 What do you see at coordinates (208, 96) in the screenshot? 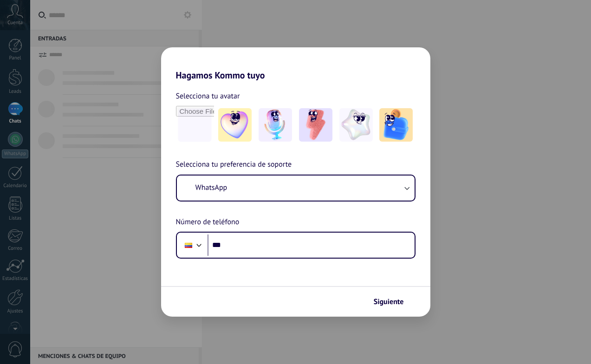
I see `span: Selecciona tu avatar` at bounding box center [208, 96].